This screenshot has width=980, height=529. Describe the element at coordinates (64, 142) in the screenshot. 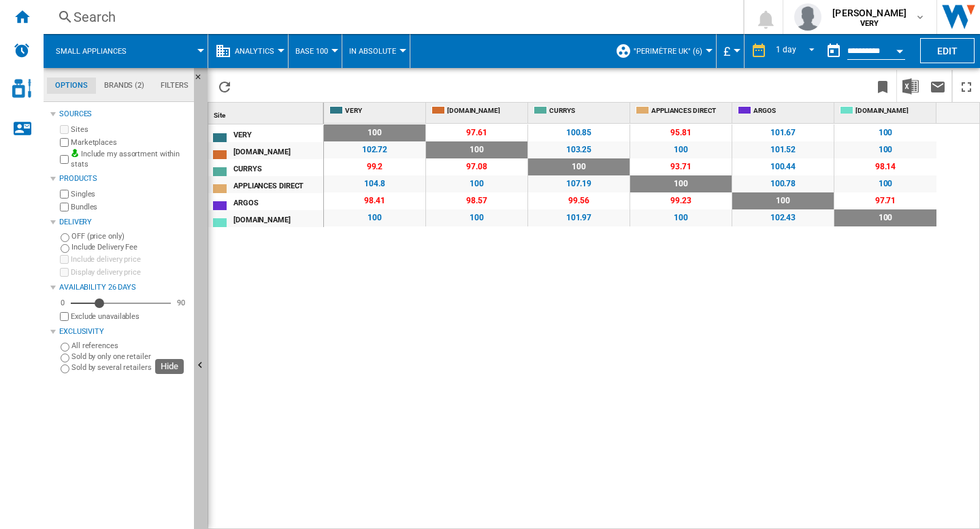

I see `input: Marketplaces` at that location.